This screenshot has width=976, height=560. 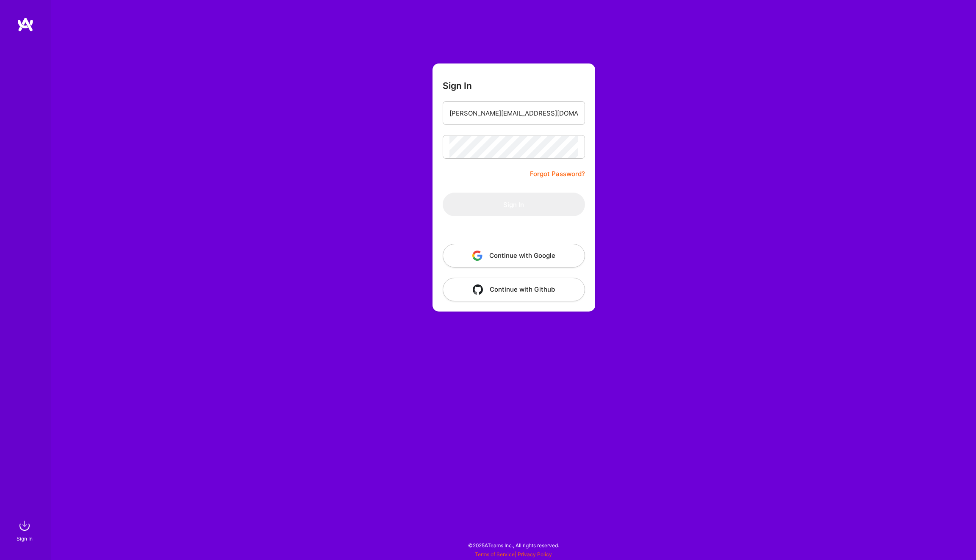 I want to click on a: Terms of Service, so click(x=495, y=554).